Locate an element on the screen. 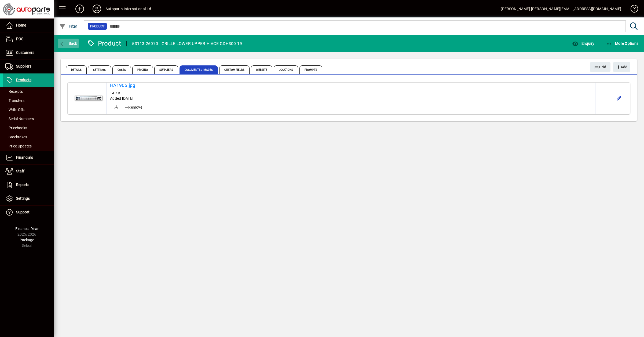 Image resolution: width=644 pixels, height=337 pixels. span: Locations is located at coordinates (286, 70).